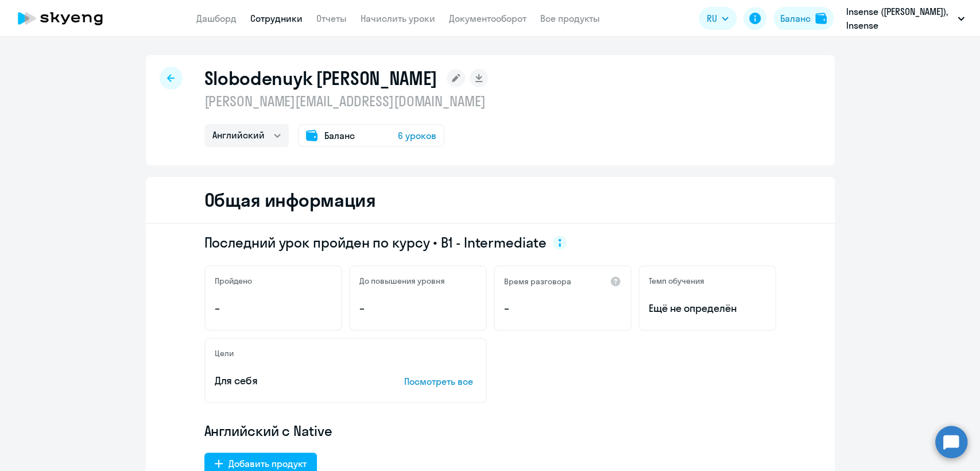 This screenshot has width=980, height=471. Describe the element at coordinates (441, 382) in the screenshot. I see `p: Посмотреть все` at that location.